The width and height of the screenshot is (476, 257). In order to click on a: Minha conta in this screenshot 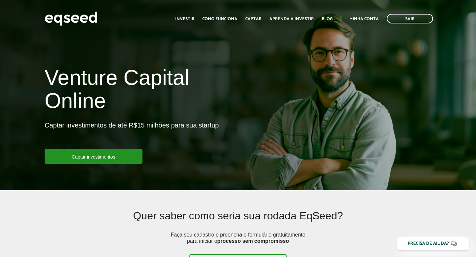, I will do `click(364, 19)`.